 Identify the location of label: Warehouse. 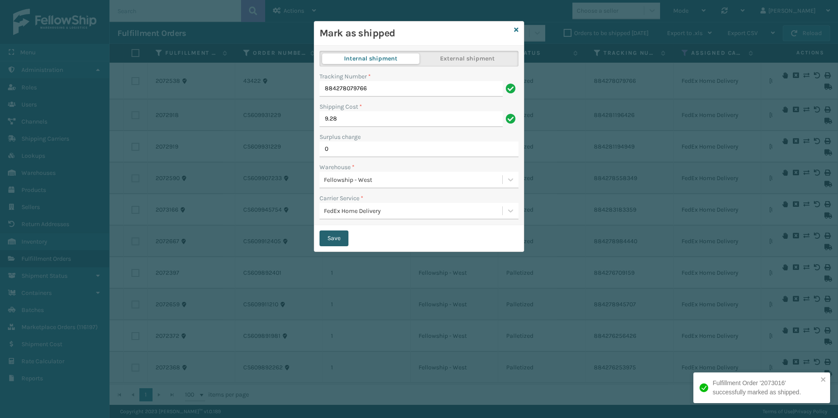
(337, 167).